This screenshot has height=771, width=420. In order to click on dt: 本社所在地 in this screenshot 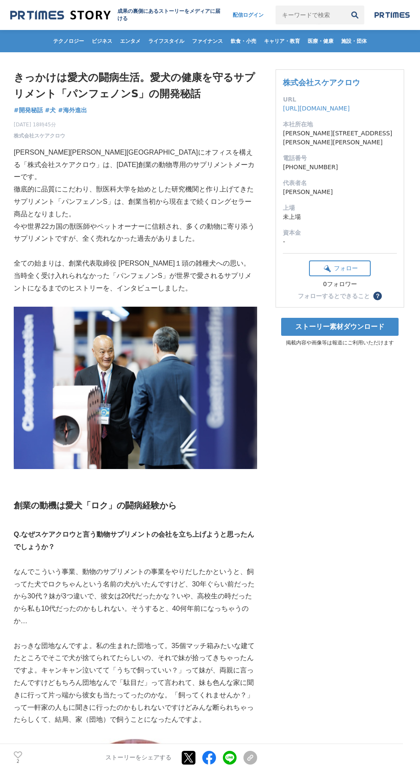, I will do `click(340, 124)`.